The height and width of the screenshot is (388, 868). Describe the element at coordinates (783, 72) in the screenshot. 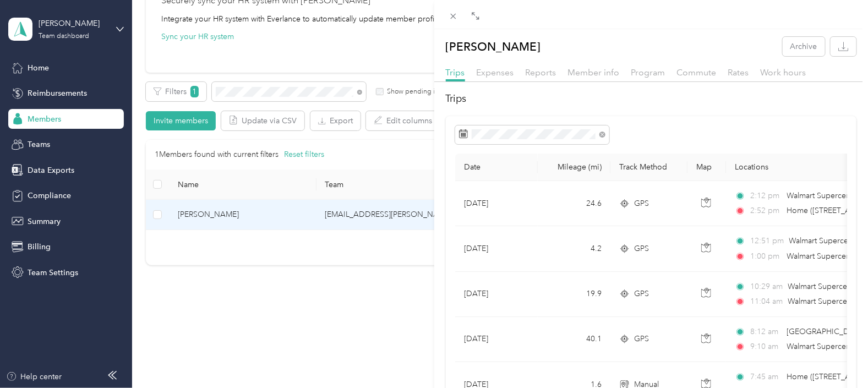

I see `span: Work hours` at that location.